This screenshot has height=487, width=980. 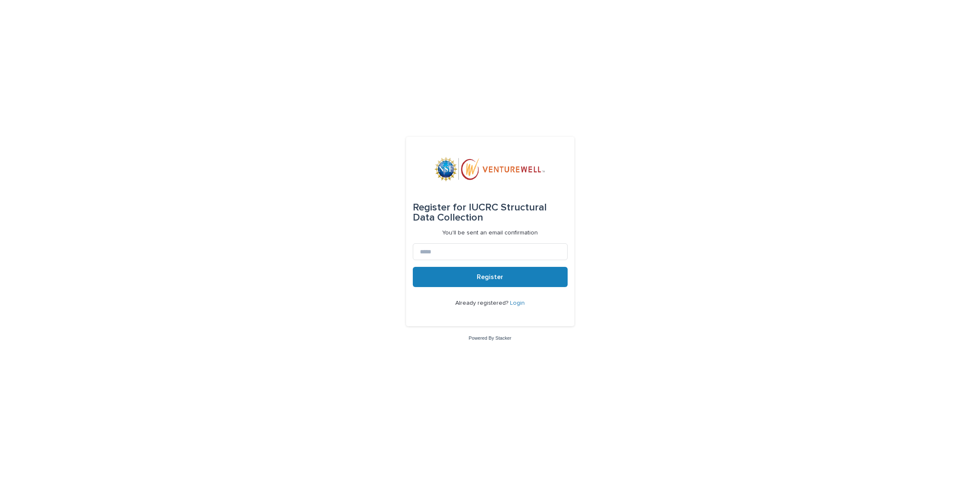 I want to click on a: Powered By Stacker, so click(x=490, y=338).